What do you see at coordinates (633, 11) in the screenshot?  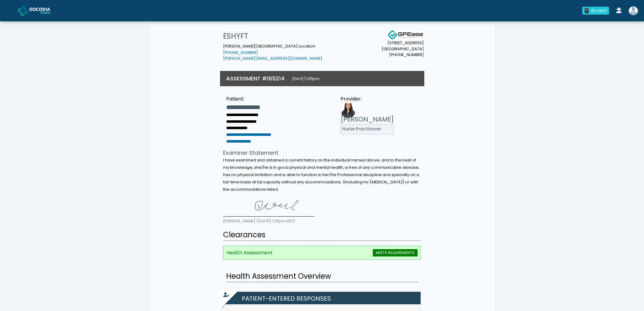 I see `img: Rachel Elazary` at bounding box center [633, 11].